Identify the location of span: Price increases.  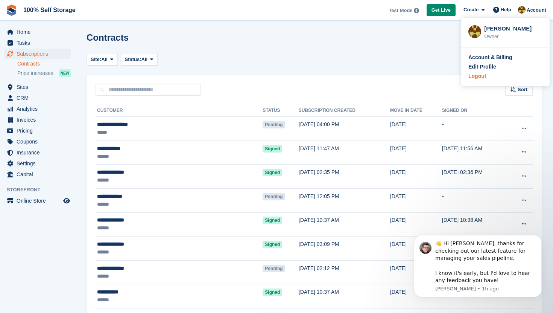
(35, 73).